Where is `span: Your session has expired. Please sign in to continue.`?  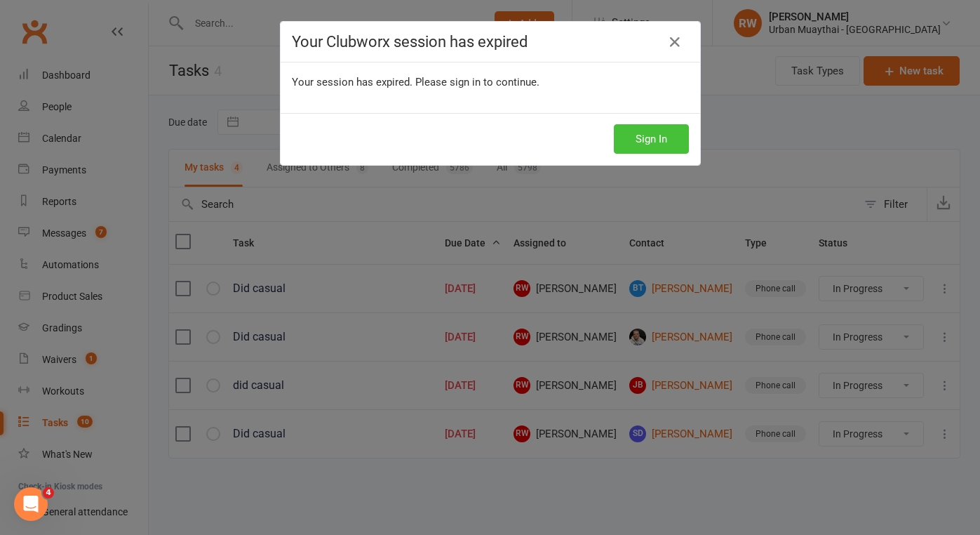 span: Your session has expired. Please sign in to continue. is located at coordinates (416, 82).